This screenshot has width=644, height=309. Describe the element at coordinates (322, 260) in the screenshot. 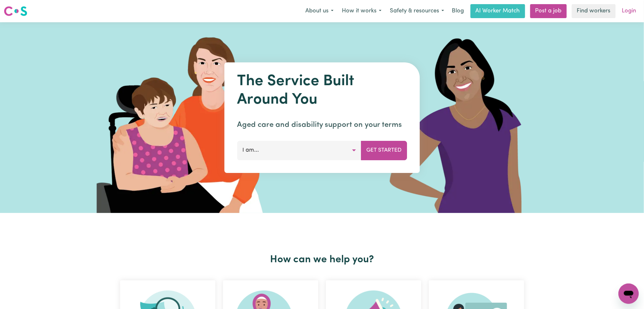

I see `h2: How can we help you?` at that location.